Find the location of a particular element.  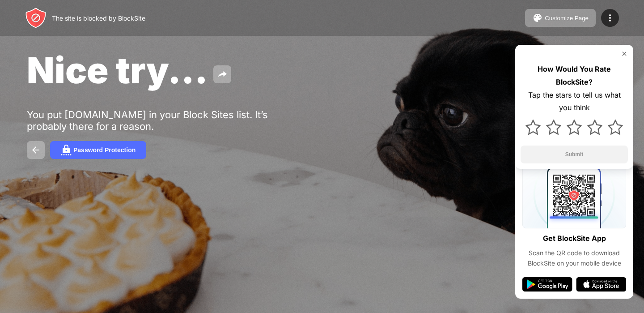

img: google-play.svg is located at coordinates (548, 284).